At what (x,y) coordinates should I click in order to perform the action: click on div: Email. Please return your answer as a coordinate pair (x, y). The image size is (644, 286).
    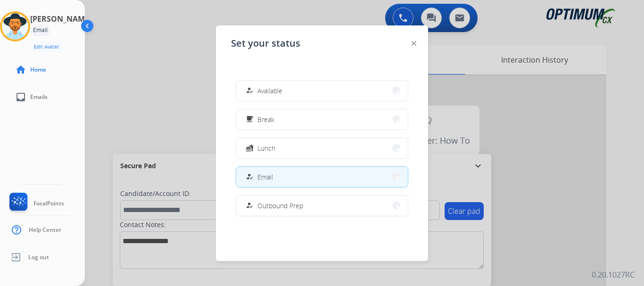
    Looking at the image, I should click on (40, 30).